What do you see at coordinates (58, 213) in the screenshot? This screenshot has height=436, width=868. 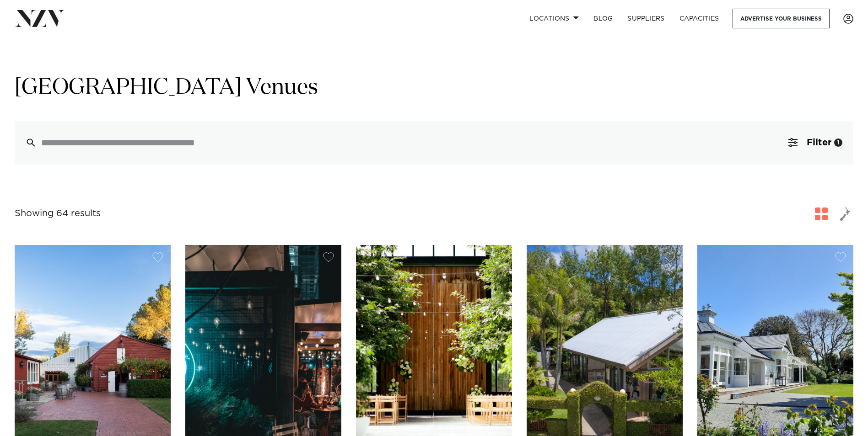 I see `div: Showing 64 results` at bounding box center [58, 213].